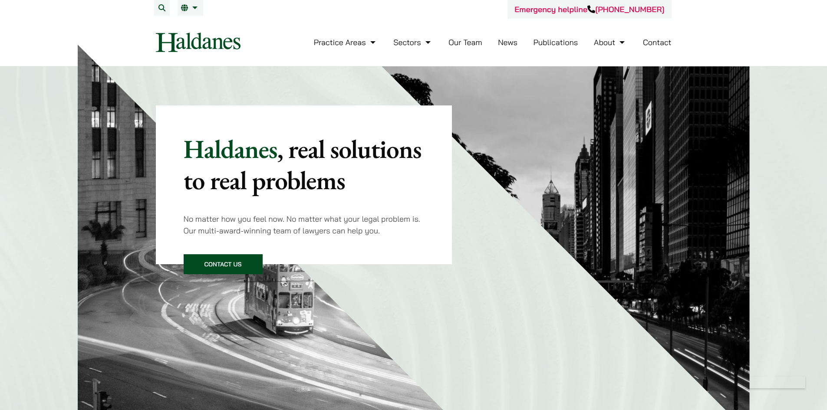 This screenshot has width=827, height=410. Describe the element at coordinates (304, 225) in the screenshot. I see `p: No matter how you feel now. No matter what your legal problem is. Our multi-award-winning team of...` at that location.